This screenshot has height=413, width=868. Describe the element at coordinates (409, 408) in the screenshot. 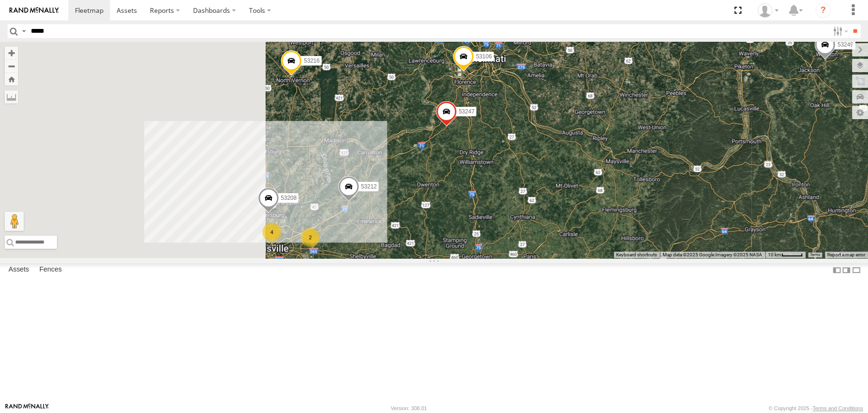

I see `div: Version: 308.01` at that location.